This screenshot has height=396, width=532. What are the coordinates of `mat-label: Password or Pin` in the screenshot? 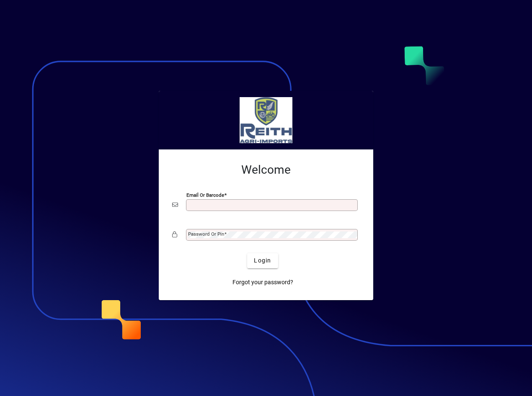 It's located at (206, 234).